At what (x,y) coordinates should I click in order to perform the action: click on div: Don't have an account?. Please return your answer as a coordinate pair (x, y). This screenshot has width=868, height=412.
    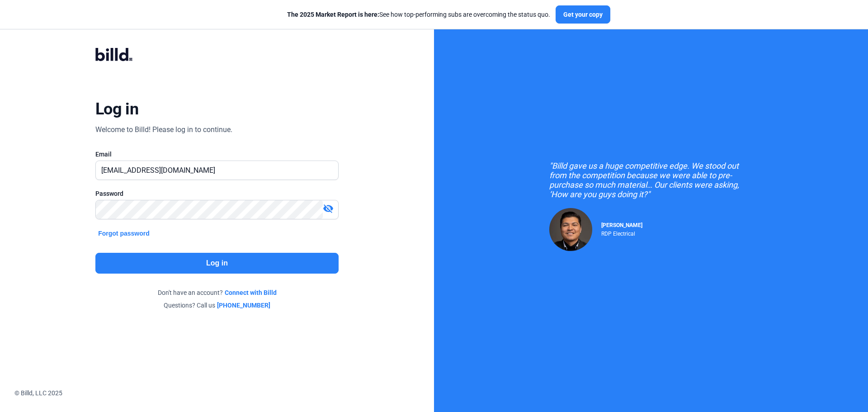
    Looking at the image, I should click on (217, 293).